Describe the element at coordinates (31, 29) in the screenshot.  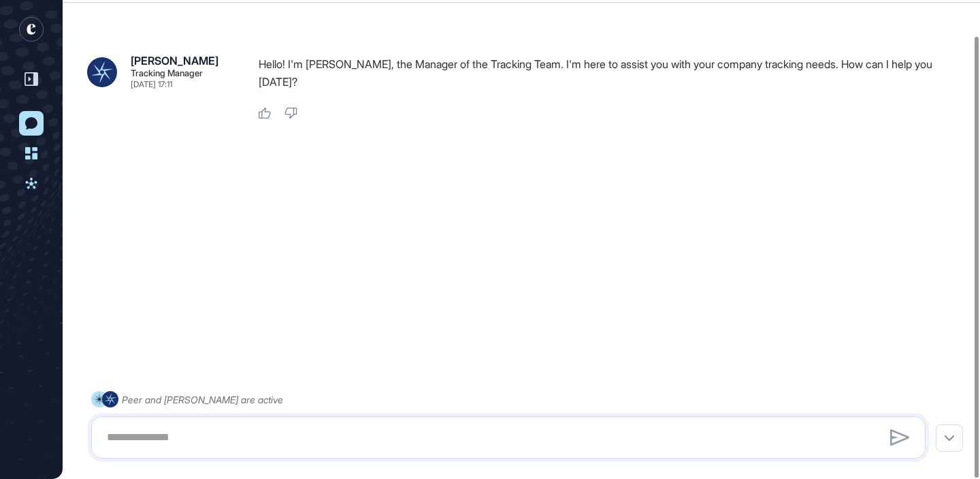
I see `div: entrapeer-logo` at that location.